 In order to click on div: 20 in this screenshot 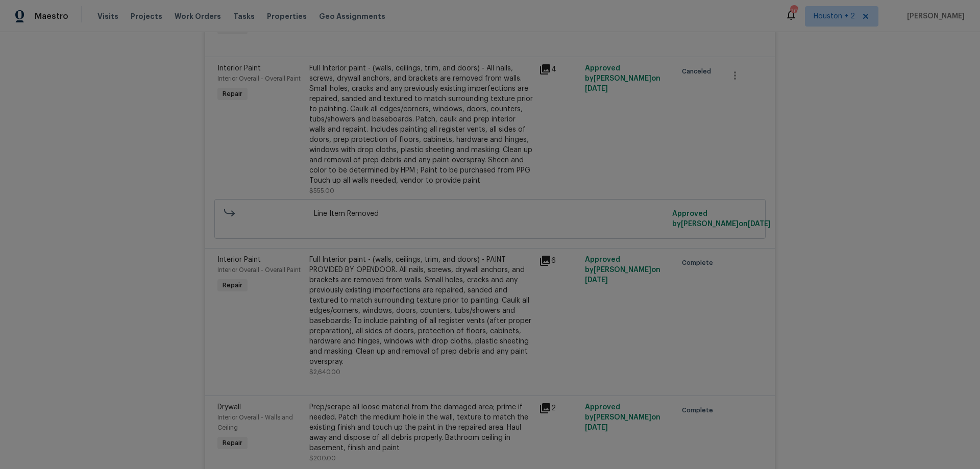, I will do `click(794, 11)`.